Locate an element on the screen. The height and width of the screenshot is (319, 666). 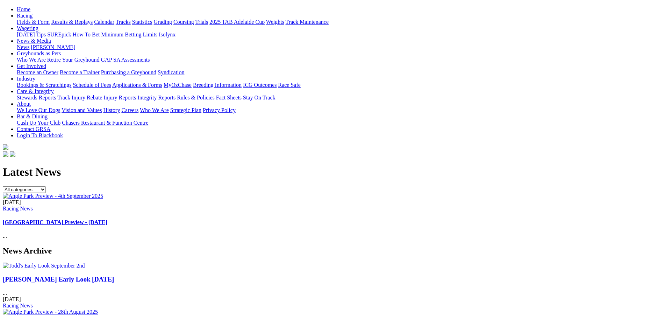
a: Purchasing a Greyhound is located at coordinates (129, 72).